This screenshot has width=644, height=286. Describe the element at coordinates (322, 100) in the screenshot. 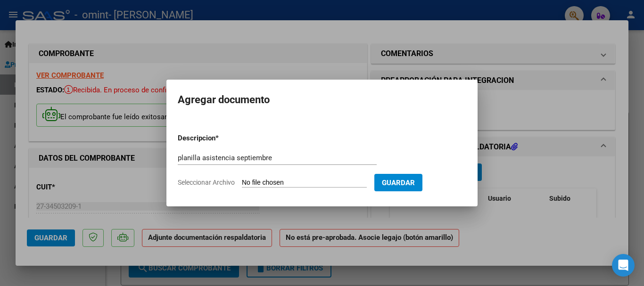

I see `h2: Agregar documento` at that location.